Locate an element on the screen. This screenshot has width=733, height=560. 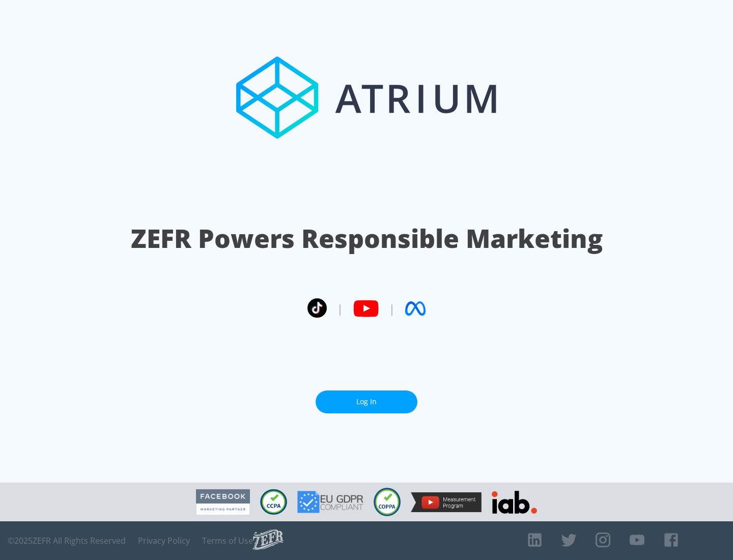
img: GDPR Compliant is located at coordinates (331, 502).